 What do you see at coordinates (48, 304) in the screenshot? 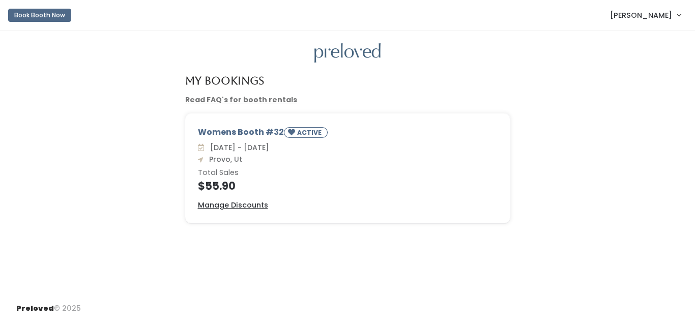
I see `div: © 2025` at bounding box center [48, 304].